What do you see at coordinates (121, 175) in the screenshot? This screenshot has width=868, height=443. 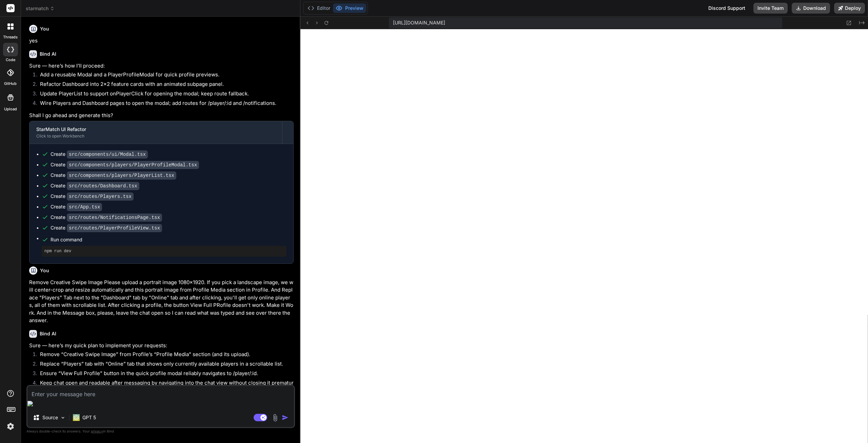 I see `code: src/components/players/PlayerList.tsx` at bounding box center [121, 175].